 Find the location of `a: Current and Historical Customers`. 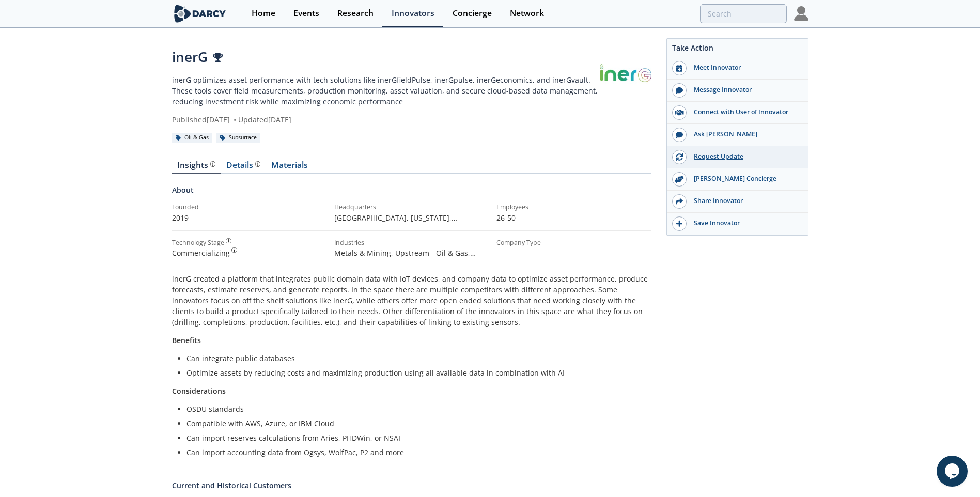

a: Current and Historical Customers is located at coordinates (412, 485).